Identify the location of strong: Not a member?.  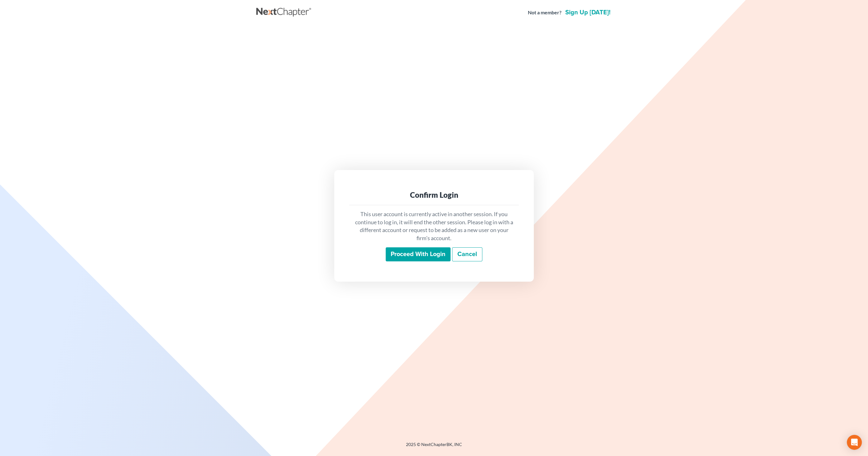
(544, 13).